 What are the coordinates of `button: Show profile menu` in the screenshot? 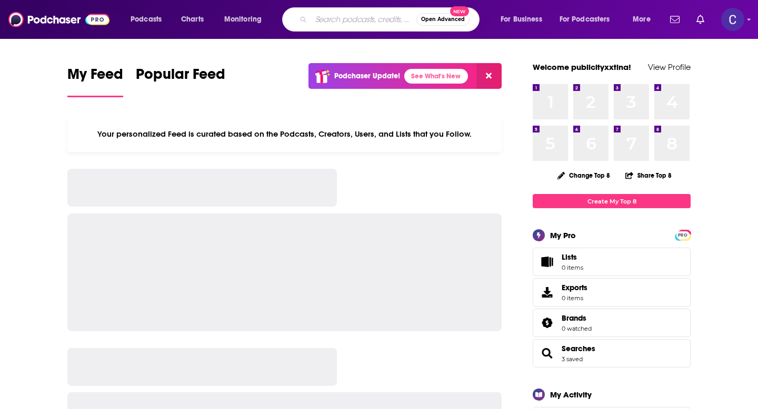 It's located at (733, 19).